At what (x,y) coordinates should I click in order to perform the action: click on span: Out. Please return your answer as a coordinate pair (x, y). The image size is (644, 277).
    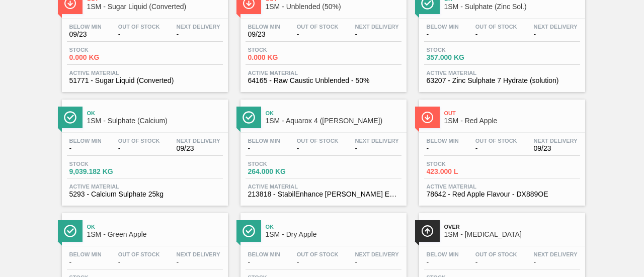
    Looking at the image, I should click on (512, 113).